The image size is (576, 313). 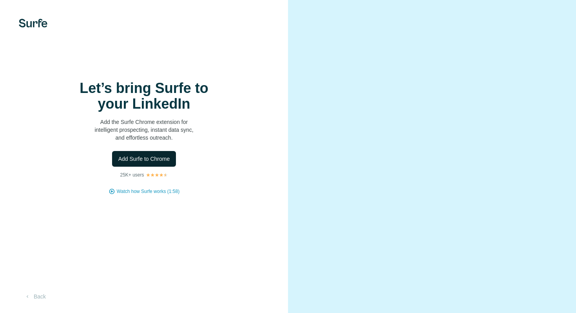 I want to click on button: Add Surfe to Chrome, so click(x=144, y=159).